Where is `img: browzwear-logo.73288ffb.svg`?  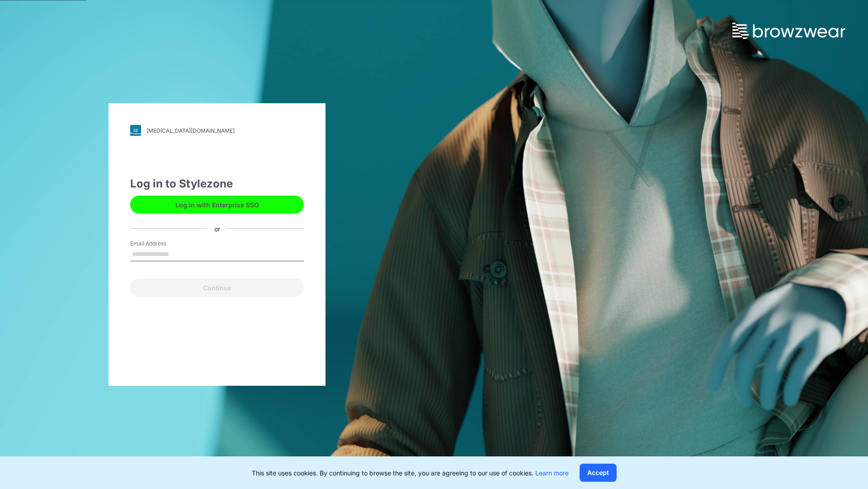 img: browzwear-logo.73288ffb.svg is located at coordinates (789, 31).